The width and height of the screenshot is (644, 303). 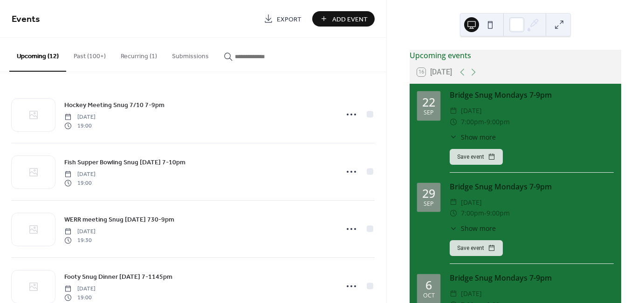 I want to click on div: Upcoming events, so click(x=516, y=55).